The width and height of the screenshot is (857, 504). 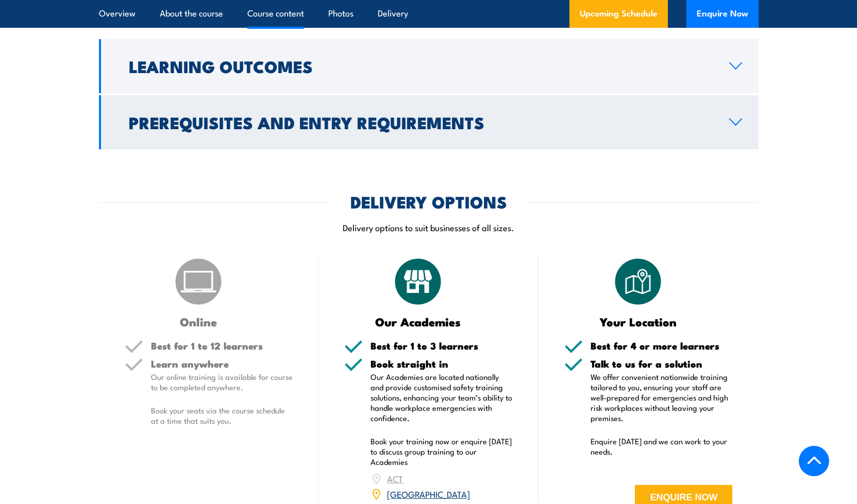 What do you see at coordinates (441, 363) in the screenshot?
I see `h5: Book straight in` at bounding box center [441, 363].